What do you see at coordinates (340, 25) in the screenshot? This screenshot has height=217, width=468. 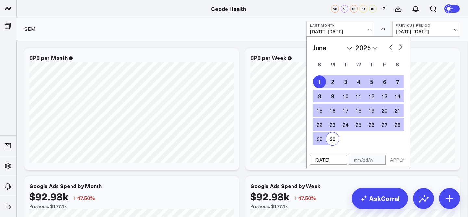 I see `b: Last Month` at bounding box center [340, 25].